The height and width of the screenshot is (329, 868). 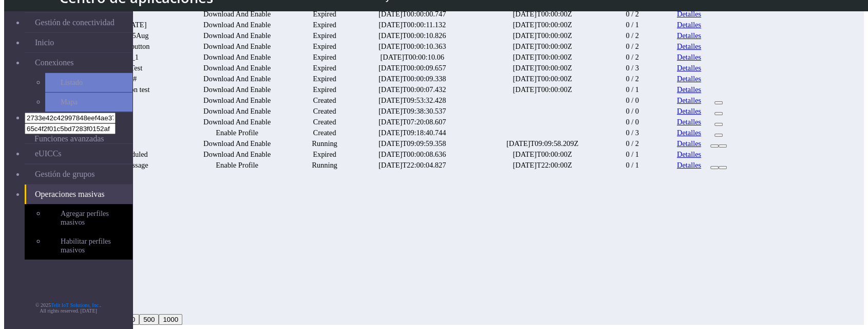 What do you see at coordinates (75, 305) in the screenshot?
I see `a: Telit IoT Solutions, Inc.` at bounding box center [75, 305].